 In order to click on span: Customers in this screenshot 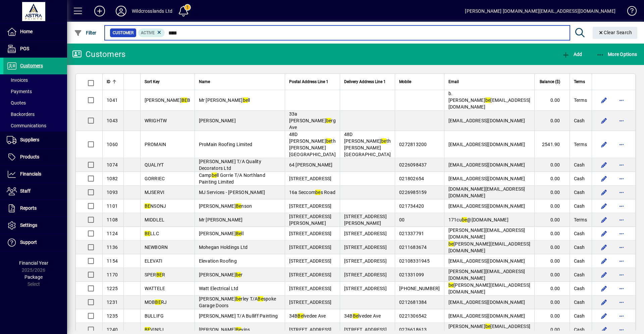, I will do `click(32, 66)`.